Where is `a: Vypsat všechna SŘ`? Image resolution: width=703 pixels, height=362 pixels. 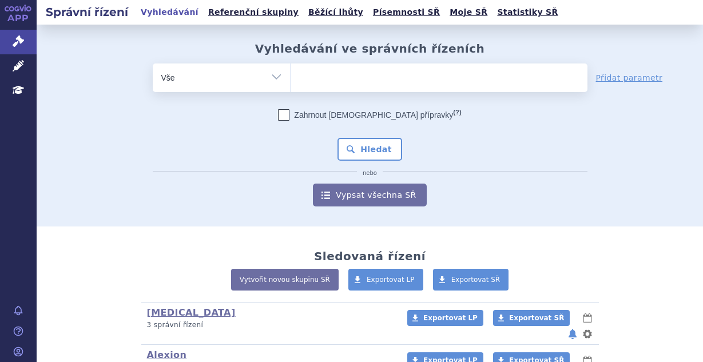 a: Vypsat všechna SŘ is located at coordinates (370, 195).